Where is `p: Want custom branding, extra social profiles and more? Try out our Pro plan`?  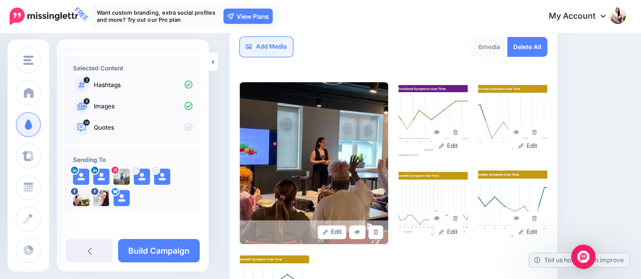 p: Want custom branding, extra social profiles and more? Try out our Pro plan is located at coordinates (158, 16).